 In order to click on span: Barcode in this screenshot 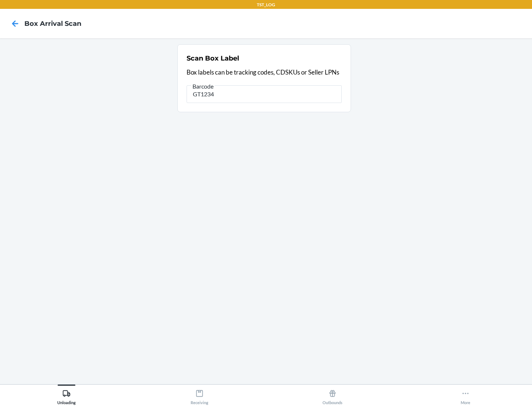, I will do `click(203, 86)`.